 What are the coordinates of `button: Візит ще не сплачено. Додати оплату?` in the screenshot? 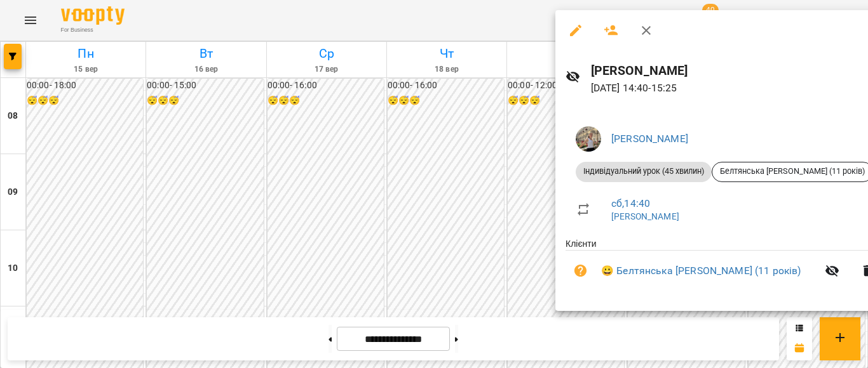 It's located at (581, 271).